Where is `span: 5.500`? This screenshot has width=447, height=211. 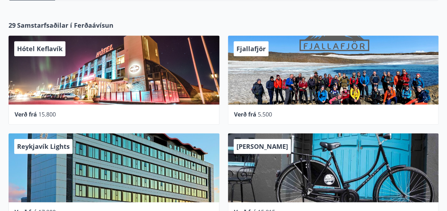
span: 5.500 is located at coordinates (265, 115).